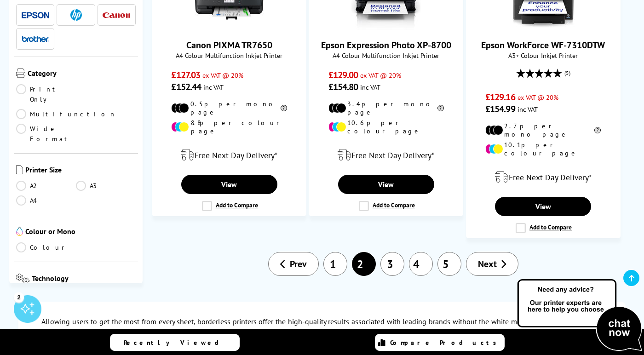 This screenshot has width=644, height=355. What do you see at coordinates (229, 108) in the screenshot?
I see `li: 0.5p per mono page` at bounding box center [229, 108].